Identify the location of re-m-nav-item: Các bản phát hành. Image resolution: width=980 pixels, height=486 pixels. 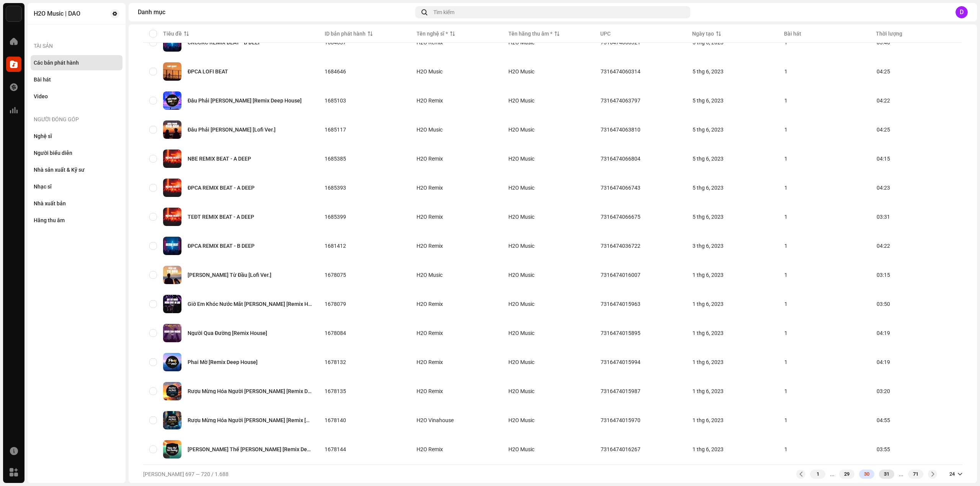
(77, 62).